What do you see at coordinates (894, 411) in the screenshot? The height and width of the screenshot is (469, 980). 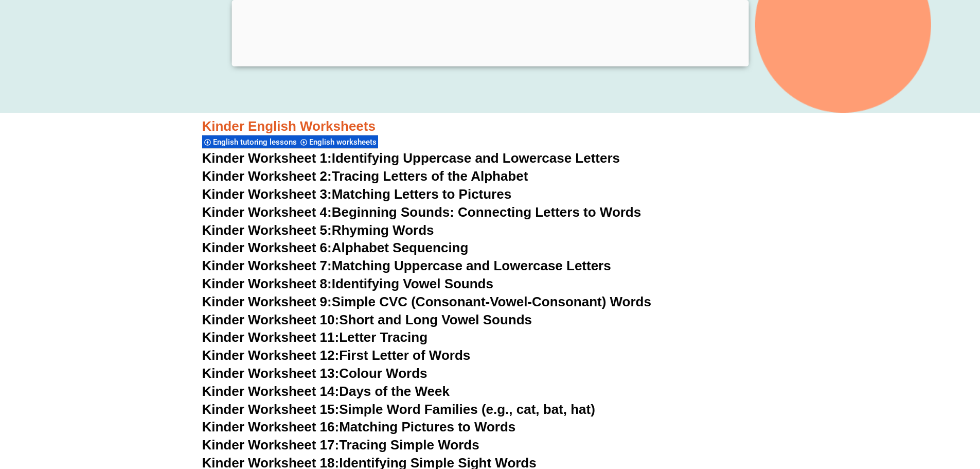 I see `div: Chat Widget` at bounding box center [894, 411].